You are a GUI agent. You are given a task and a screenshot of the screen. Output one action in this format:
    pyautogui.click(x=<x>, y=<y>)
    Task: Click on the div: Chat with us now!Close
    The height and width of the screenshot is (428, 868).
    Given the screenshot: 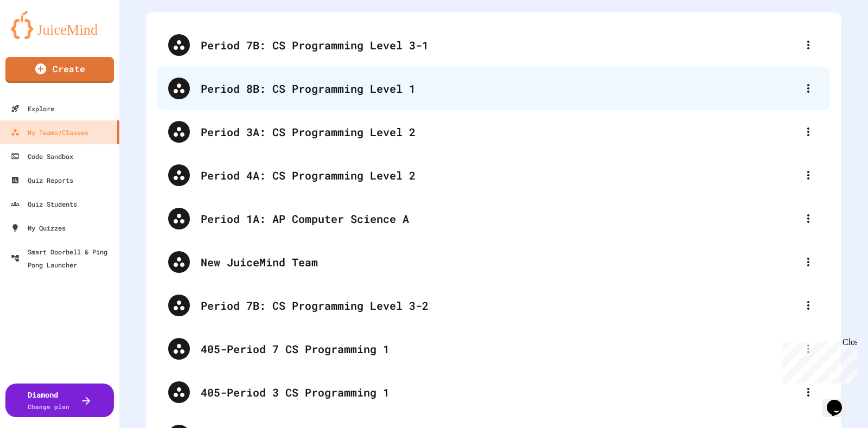 What is the action you would take?
    pyautogui.click(x=40, y=37)
    